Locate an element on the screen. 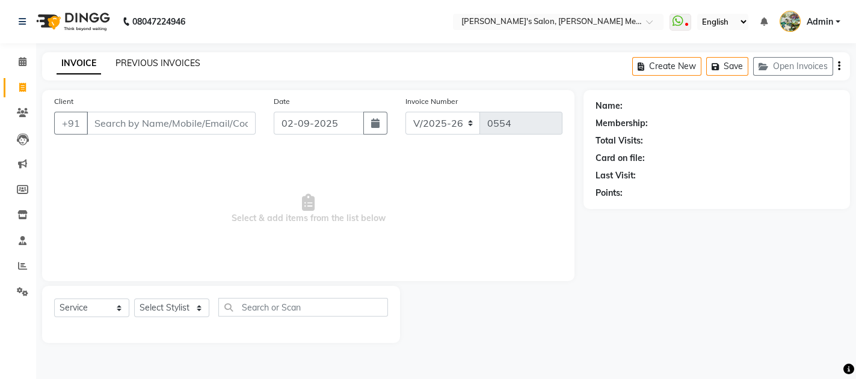 The width and height of the screenshot is (856, 379). b: 08047224946 is located at coordinates (159, 22).